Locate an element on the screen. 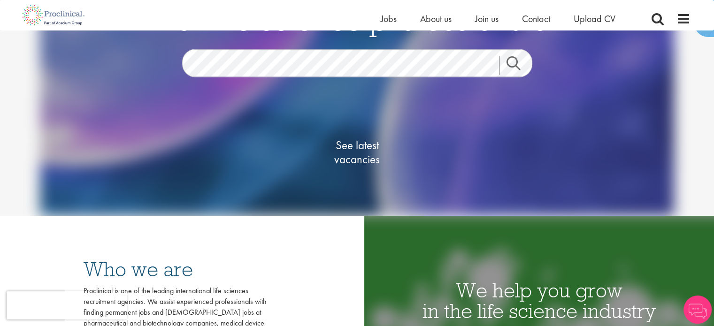  a: Contact is located at coordinates (536, 19).